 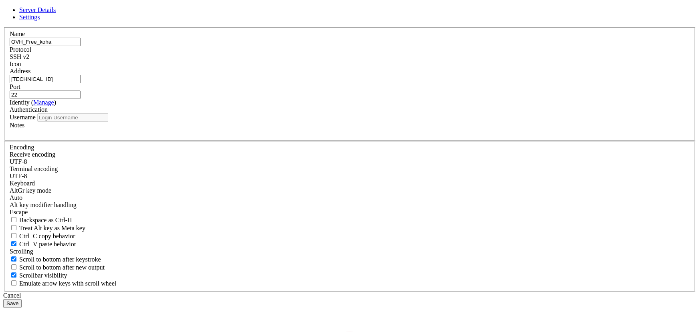 I want to click on span: Auto, so click(x=16, y=198).